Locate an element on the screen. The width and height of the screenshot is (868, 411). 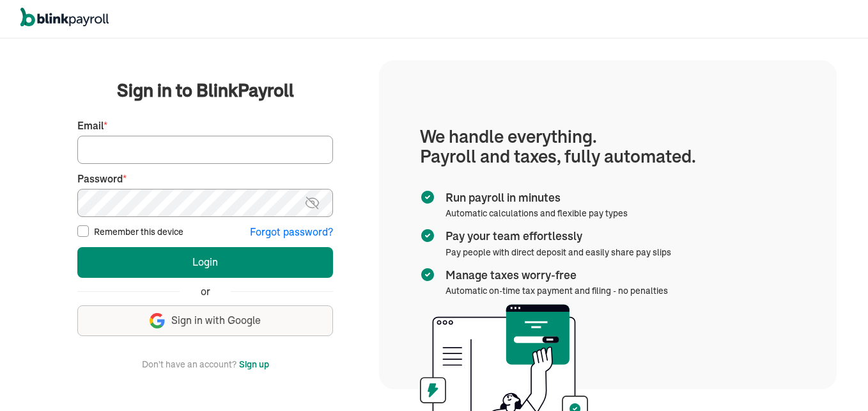
span: Automatic on-time tax payment and filing - no penalties is located at coordinates (557, 290).